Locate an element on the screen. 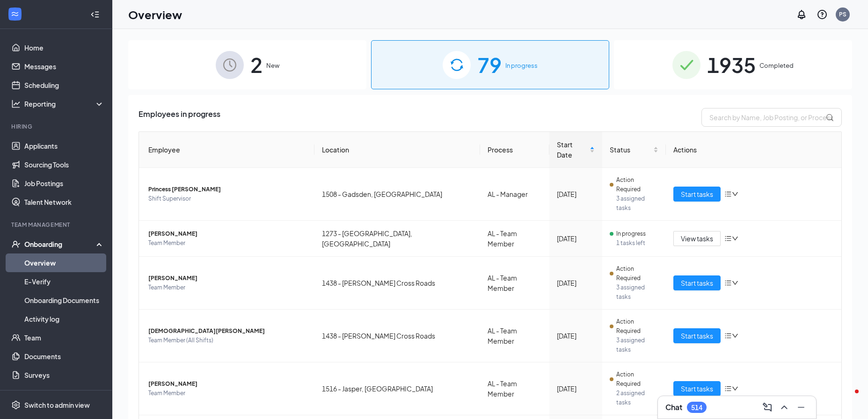  a: Activity log is located at coordinates (64, 319).